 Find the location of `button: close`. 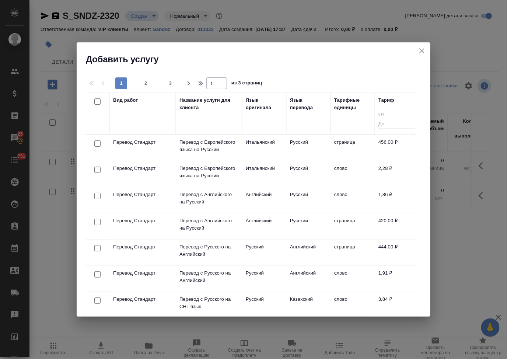

button: close is located at coordinates (422, 51).